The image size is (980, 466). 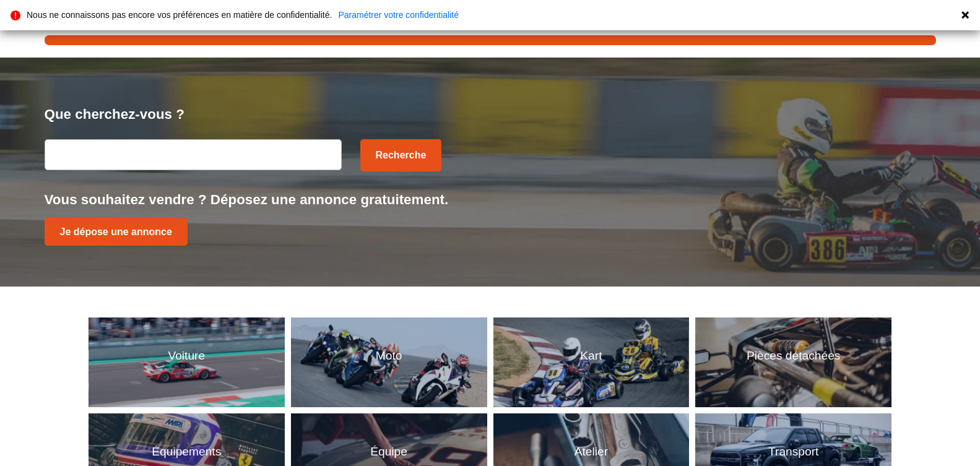 What do you see at coordinates (186, 355) in the screenshot?
I see `p: Voiture` at bounding box center [186, 355].